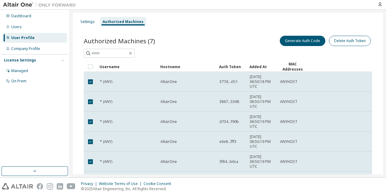 This screenshot has height=195, width=386. I want to click on div: Username, so click(127, 67).